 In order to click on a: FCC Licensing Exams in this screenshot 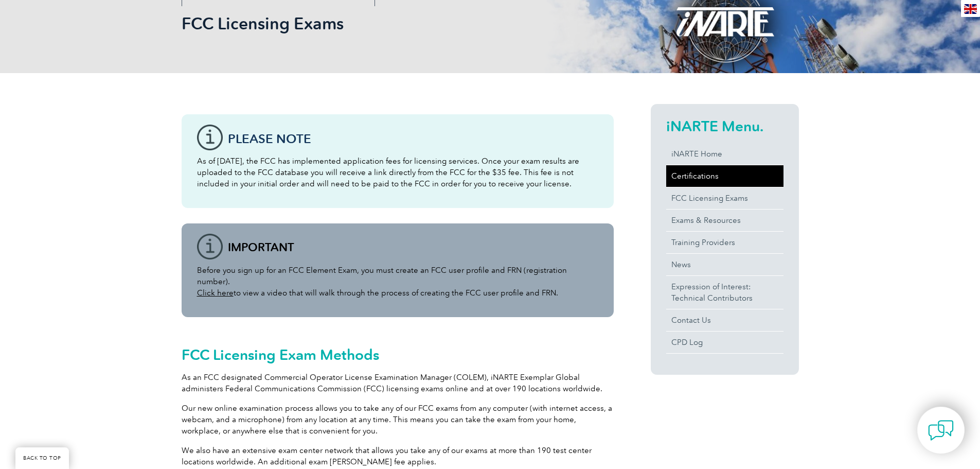, I will do `click(725, 198)`.